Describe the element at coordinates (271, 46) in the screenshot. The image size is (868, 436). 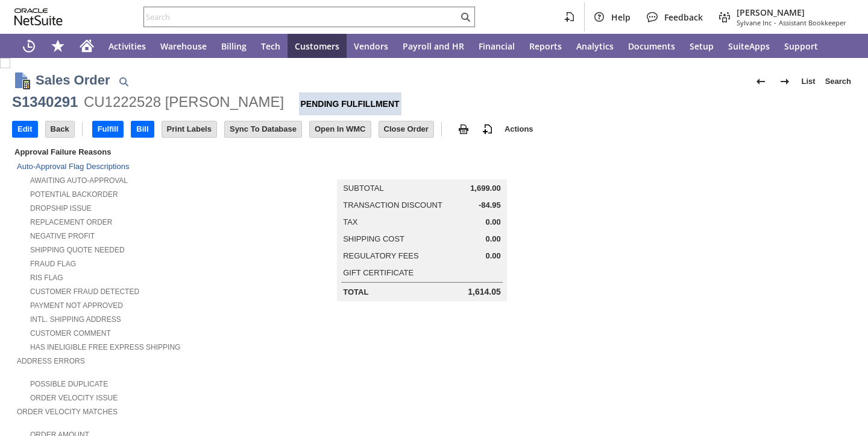
I see `span: Tech` at that location.